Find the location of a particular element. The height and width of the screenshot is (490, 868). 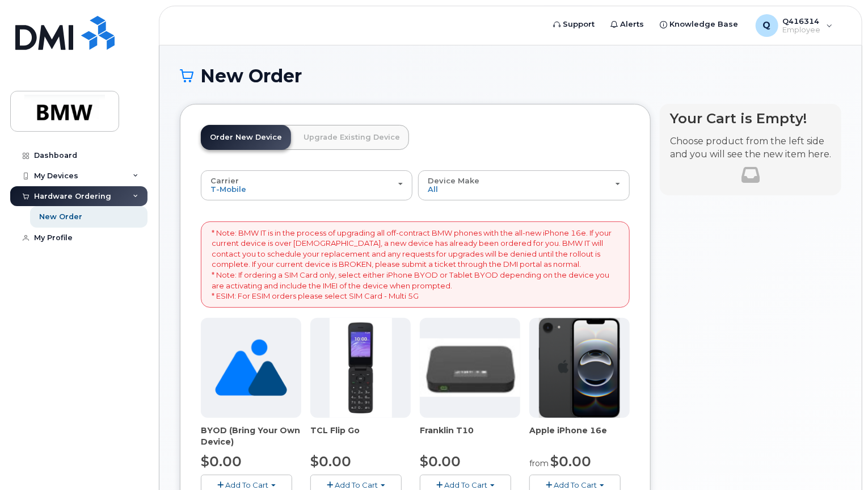

span: T-Mobile is located at coordinates (228, 189).